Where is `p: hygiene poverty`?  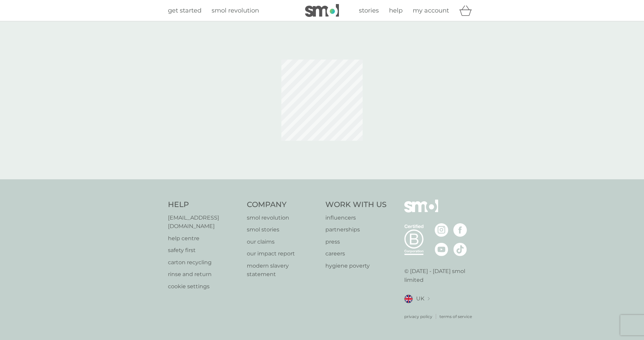 p: hygiene poverty is located at coordinates (356, 266).